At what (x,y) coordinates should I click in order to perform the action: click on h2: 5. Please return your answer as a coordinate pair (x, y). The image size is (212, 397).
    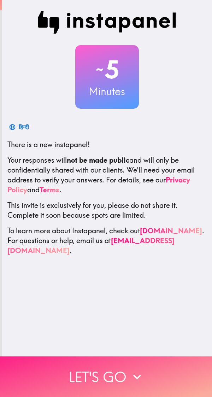
    Looking at the image, I should click on (107, 70).